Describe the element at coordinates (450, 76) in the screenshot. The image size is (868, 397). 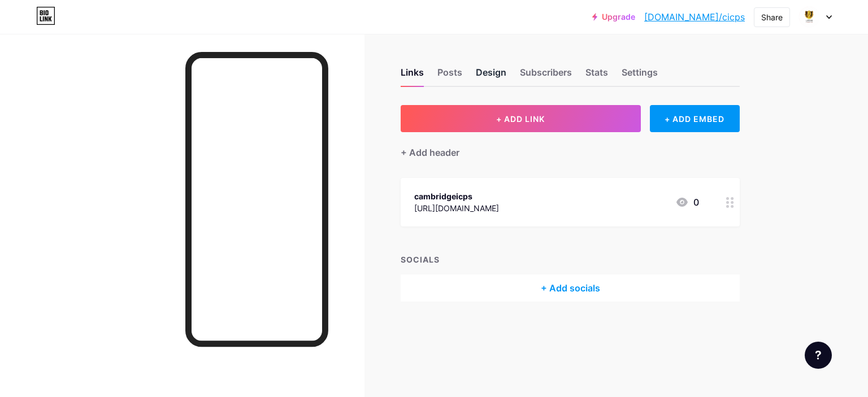
I see `div: Posts` at that location.